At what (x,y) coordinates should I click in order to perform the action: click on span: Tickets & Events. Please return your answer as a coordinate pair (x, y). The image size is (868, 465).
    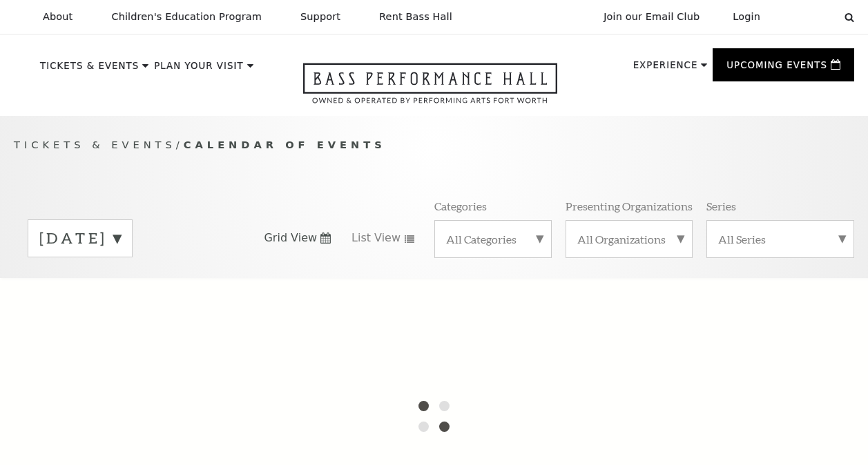
    Looking at the image, I should click on (95, 144).